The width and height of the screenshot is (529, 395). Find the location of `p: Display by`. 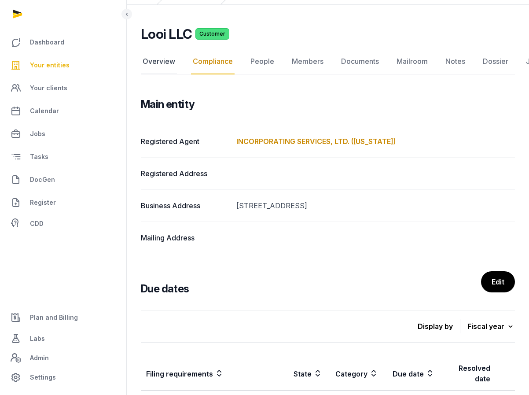

p: Display by is located at coordinates (439, 326).